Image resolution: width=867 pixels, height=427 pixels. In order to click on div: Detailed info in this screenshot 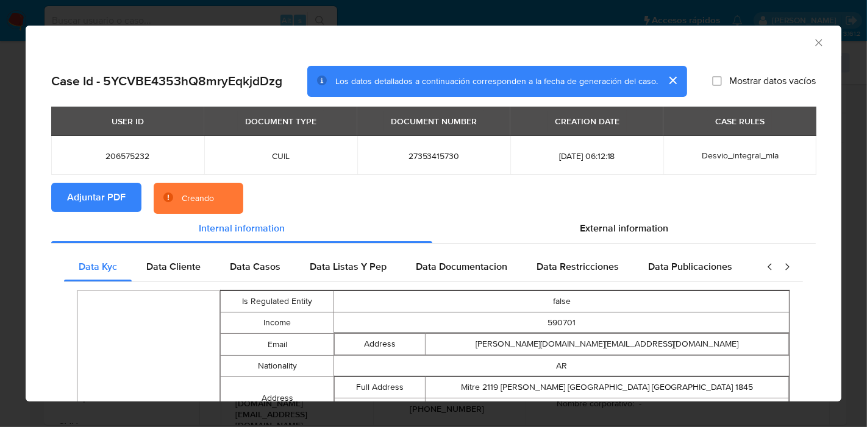, I will do `click(433, 229)`.